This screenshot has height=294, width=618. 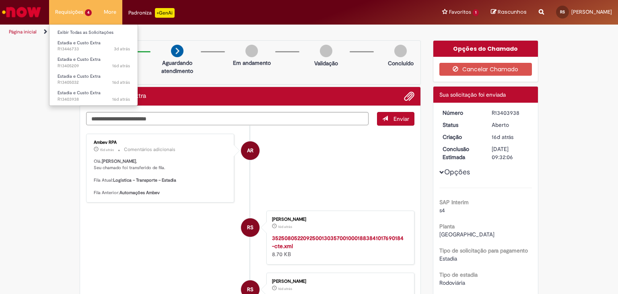 I want to click on span: Enviar, so click(x=401, y=119).